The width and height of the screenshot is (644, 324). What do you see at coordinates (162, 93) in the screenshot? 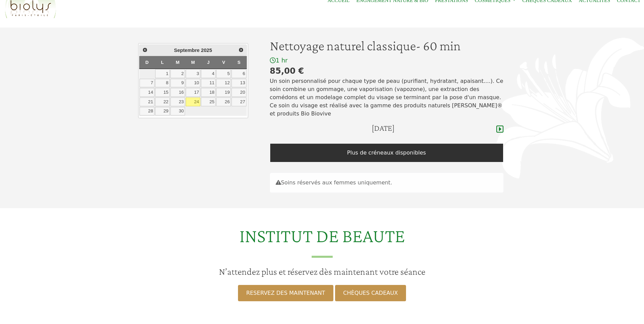
I see `a: 15` at bounding box center [162, 93].